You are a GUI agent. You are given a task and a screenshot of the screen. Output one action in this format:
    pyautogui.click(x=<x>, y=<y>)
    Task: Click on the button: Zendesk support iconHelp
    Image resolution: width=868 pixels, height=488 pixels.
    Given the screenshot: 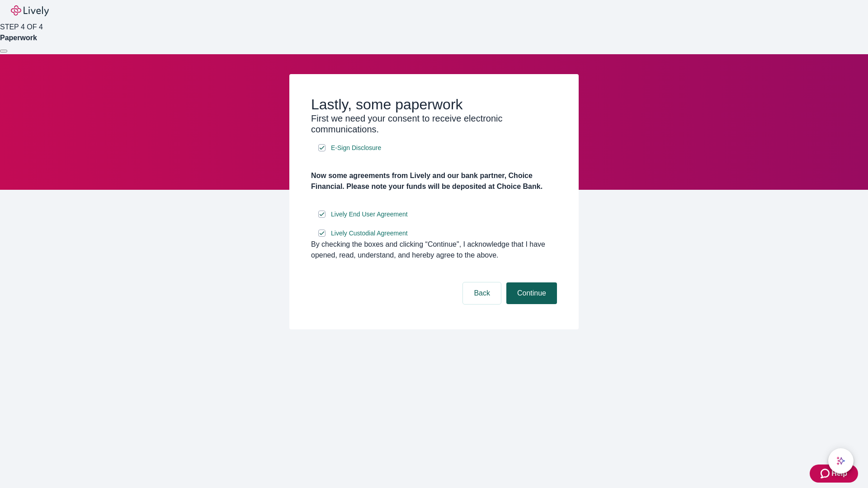 What is the action you would take?
    pyautogui.click(x=834, y=474)
    